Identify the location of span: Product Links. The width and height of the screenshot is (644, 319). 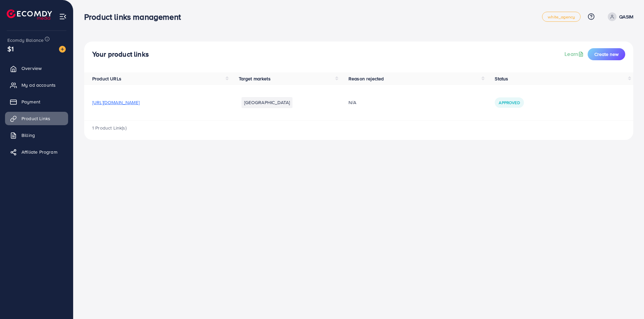
(36, 118).